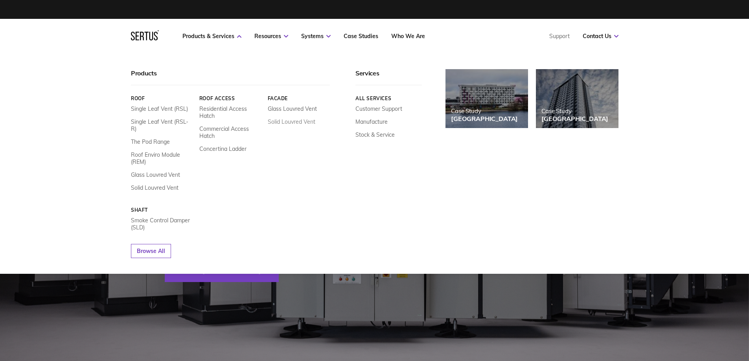 This screenshot has width=749, height=361. Describe the element at coordinates (162, 224) in the screenshot. I see `a: Smoke Control Damper (SLD)` at that location.